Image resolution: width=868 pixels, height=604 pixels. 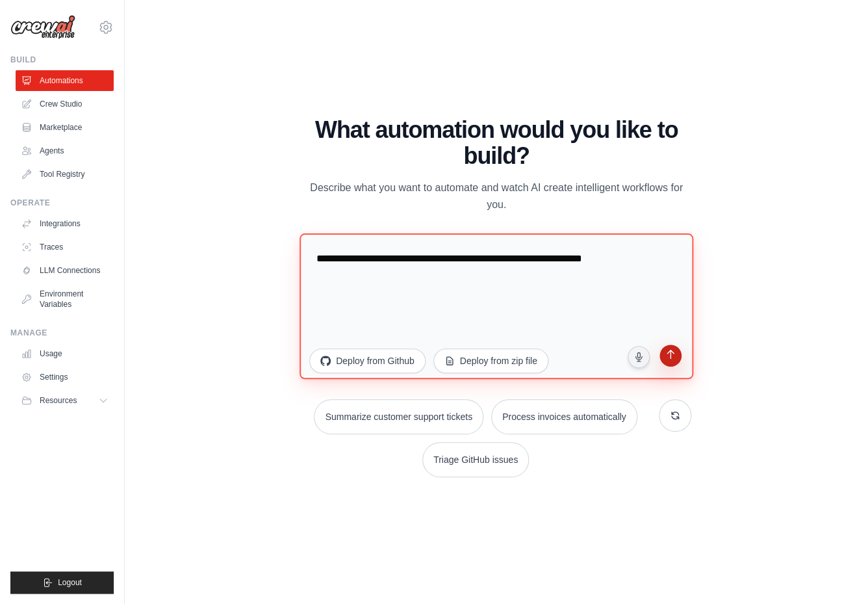 What do you see at coordinates (65, 80) in the screenshot?
I see `a: Automations` at bounding box center [65, 80].